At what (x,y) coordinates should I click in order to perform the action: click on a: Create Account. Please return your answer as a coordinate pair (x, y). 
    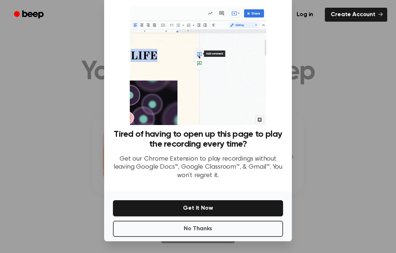
    Looking at the image, I should click on (356, 15).